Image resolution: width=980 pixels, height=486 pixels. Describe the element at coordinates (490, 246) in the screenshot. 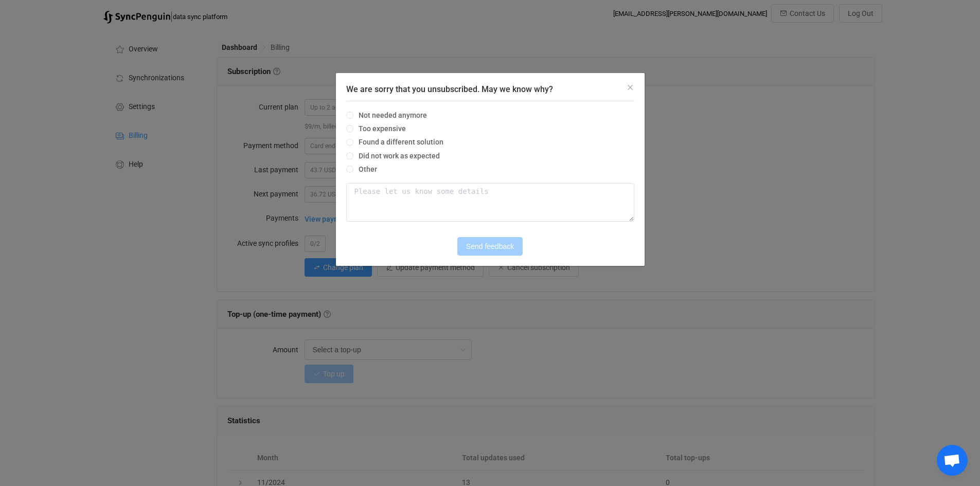

I see `span: Send feedback` at that location.